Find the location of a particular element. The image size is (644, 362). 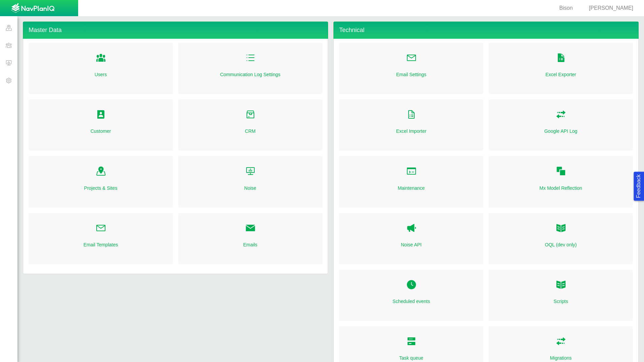

a: Scripts is located at coordinates (561, 302).